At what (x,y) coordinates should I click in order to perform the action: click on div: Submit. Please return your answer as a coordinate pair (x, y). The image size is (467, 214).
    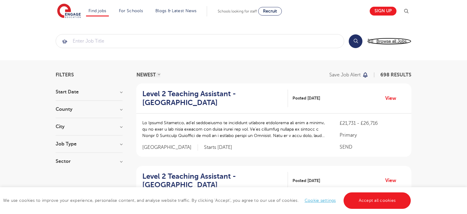
    Looking at the image, I should click on (200, 41).